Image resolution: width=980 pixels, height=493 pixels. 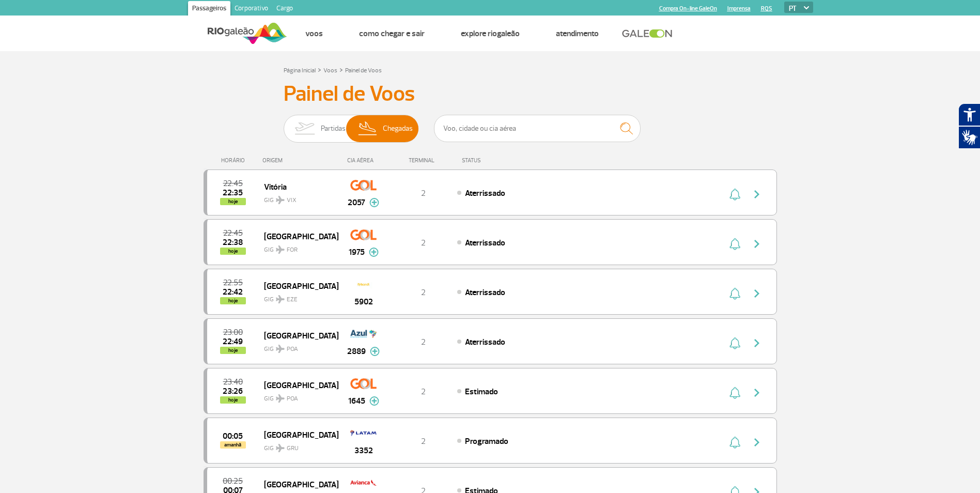 What do you see at coordinates (251, 9) in the screenshot?
I see `a: Corporativo` at bounding box center [251, 9].